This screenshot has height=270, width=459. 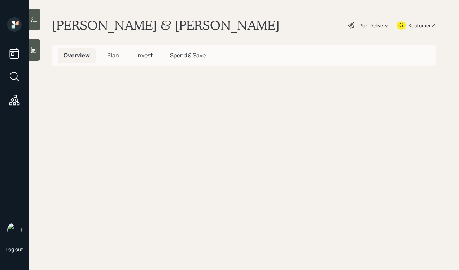 What do you see at coordinates (420, 25) in the screenshot?
I see `div: Kustomer` at bounding box center [420, 25].